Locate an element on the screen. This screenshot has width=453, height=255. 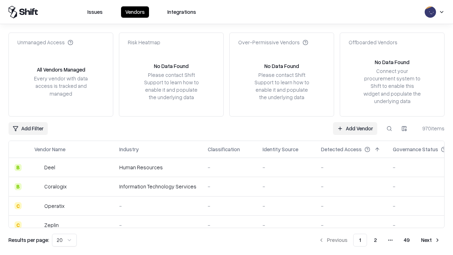
div: Zeplin is located at coordinates (51, 225).